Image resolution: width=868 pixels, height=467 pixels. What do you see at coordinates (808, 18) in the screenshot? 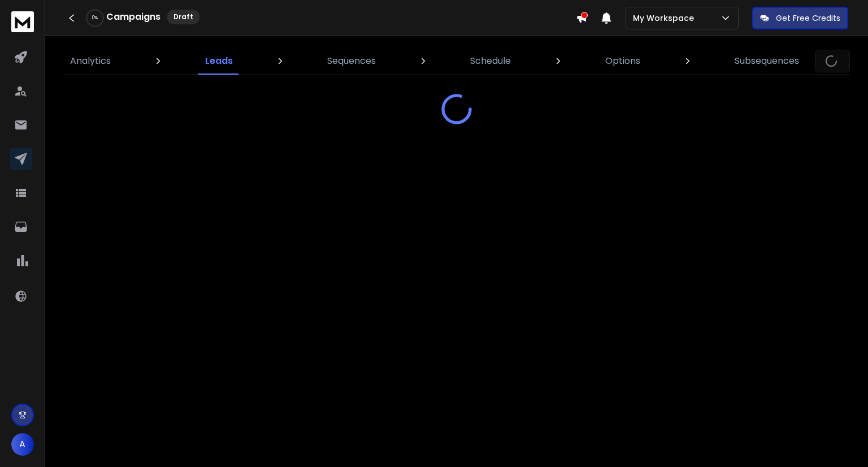
I see `p: Get Free Credits` at bounding box center [808, 18].